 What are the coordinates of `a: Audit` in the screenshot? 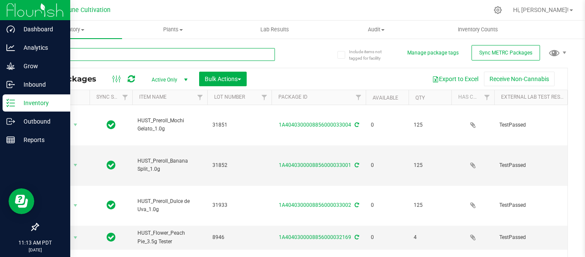 It's located at (376, 30).